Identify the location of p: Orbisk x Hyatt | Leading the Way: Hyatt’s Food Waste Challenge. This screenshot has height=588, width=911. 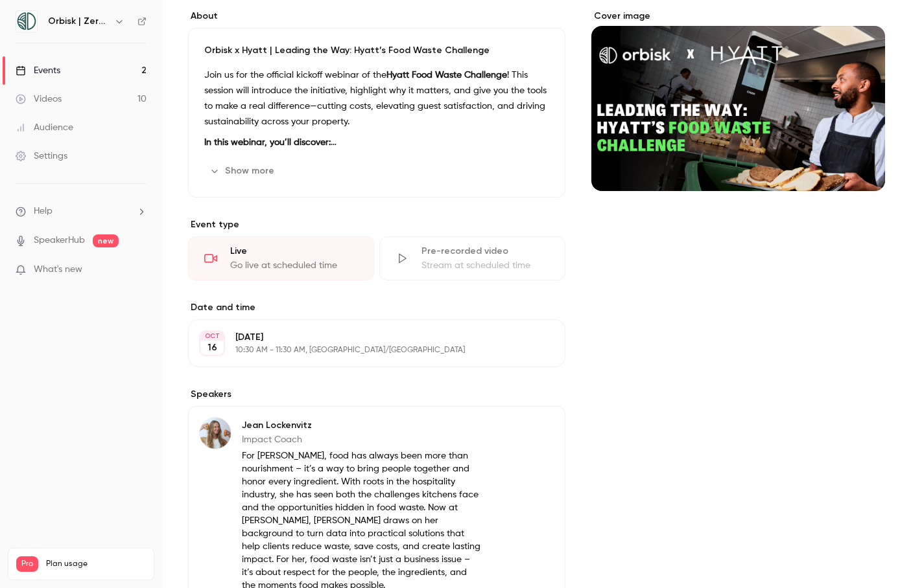
(376, 50).